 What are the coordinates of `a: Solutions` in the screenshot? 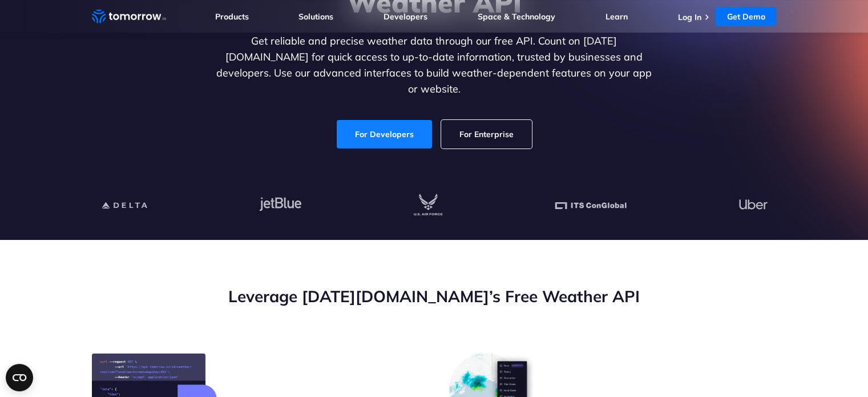 It's located at (316, 17).